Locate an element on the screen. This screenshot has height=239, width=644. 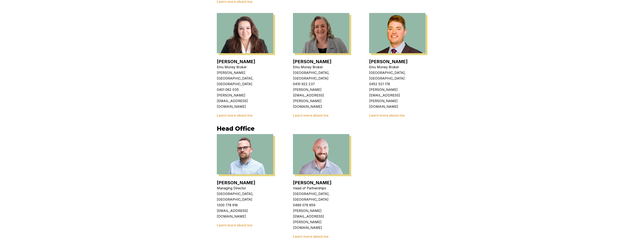
p: 0401 062 035 is located at coordinates (245, 90).